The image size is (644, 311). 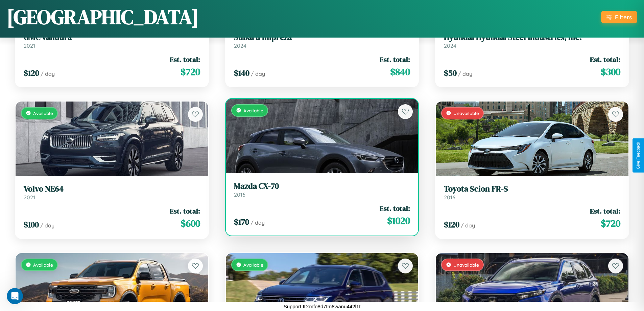 I want to click on a: Volvo NE642021, so click(x=112, y=192).